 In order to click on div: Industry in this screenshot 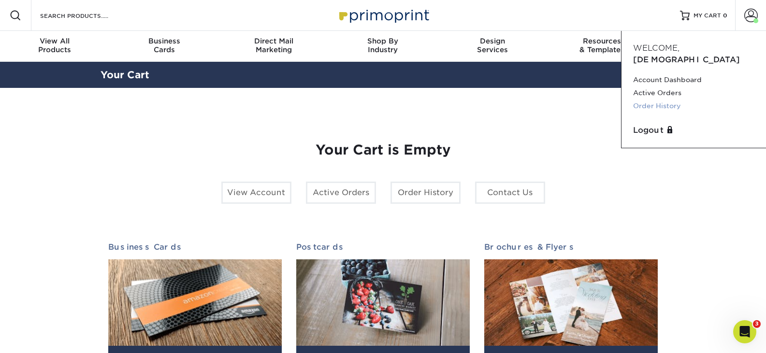, I will do `click(383, 45)`.